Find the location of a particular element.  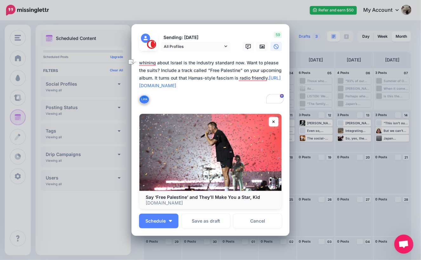

button: Link is located at coordinates (144, 99).